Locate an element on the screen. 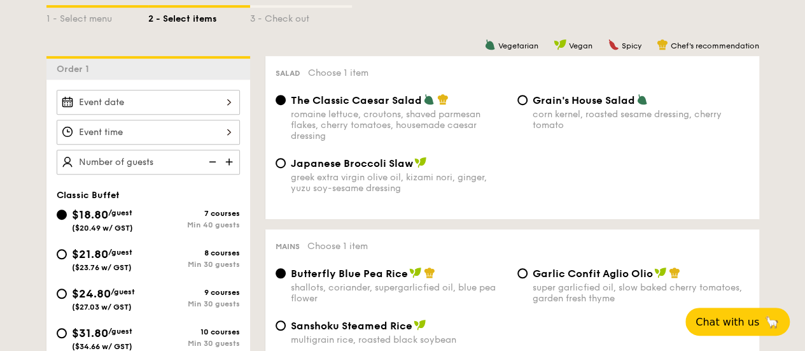  span: $24.80 is located at coordinates (91, 293).